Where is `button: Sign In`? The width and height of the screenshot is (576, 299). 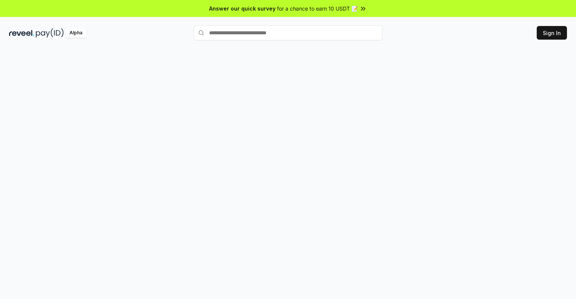 button: Sign In is located at coordinates (552, 33).